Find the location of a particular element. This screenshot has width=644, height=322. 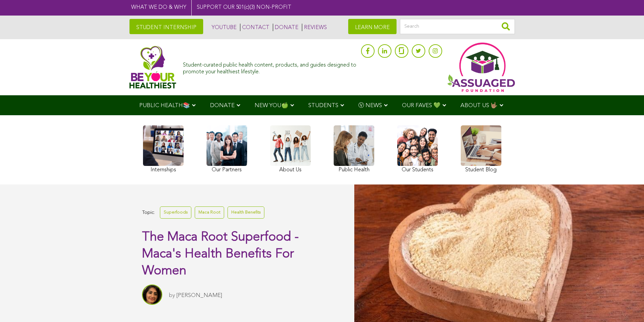

a: STUDENT INTERNSHIP is located at coordinates (166, 26).